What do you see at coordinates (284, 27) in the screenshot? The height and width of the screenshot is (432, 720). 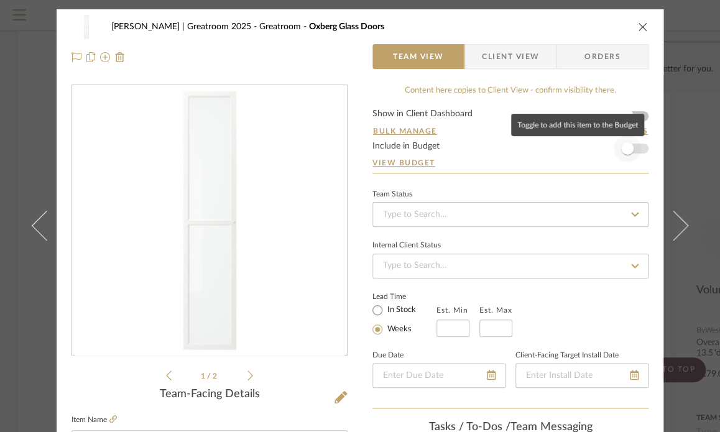 I see `span: Greatroom` at bounding box center [284, 27].